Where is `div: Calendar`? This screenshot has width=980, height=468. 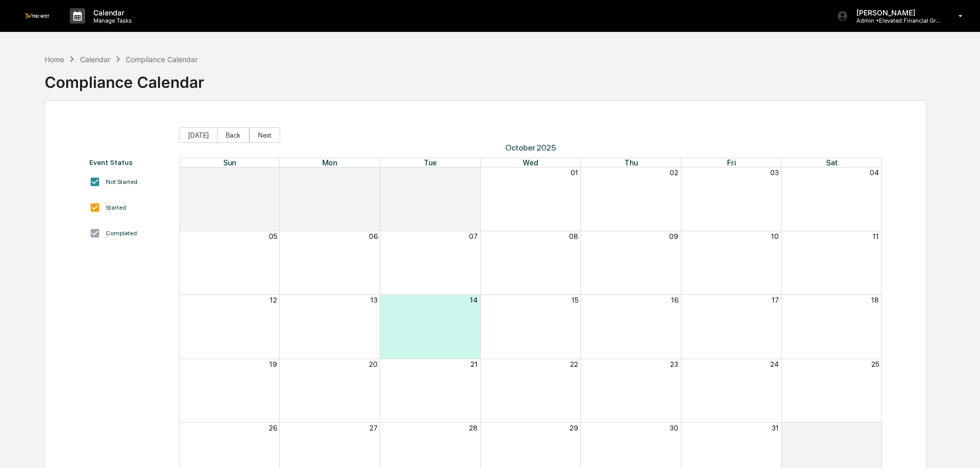 div: Calendar is located at coordinates (95, 59).